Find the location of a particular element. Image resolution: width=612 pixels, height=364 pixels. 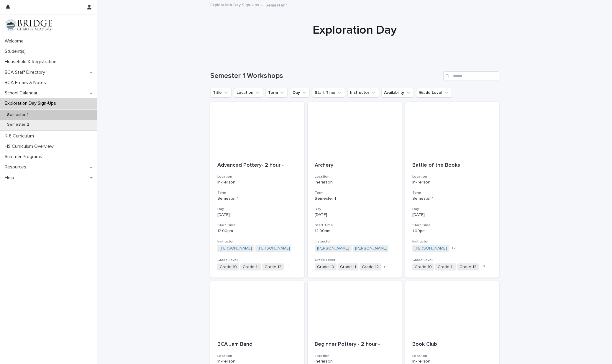

h1: Semester 1 Workshops is located at coordinates (326, 76).